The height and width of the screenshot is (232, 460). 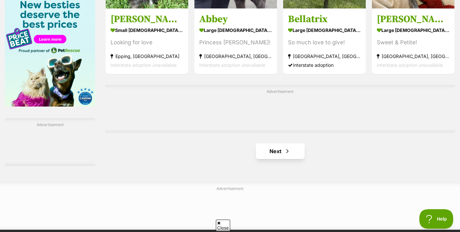 I want to click on span: Close, so click(x=223, y=225).